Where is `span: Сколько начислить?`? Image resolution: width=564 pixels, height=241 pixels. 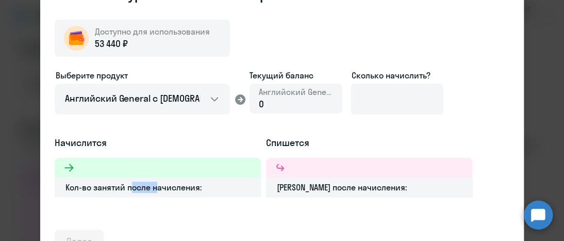
span: Сколько начислить? is located at coordinates (390, 75).